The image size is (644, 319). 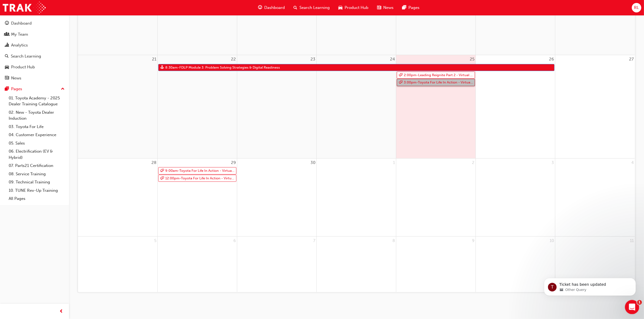 What do you see at coordinates (24, 7) in the screenshot?
I see `a: Trak` at bounding box center [24, 7].